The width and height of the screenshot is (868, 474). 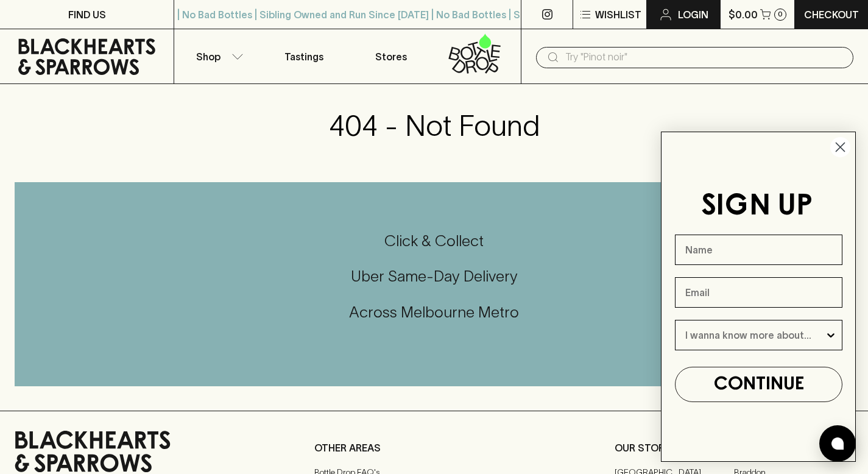 I want to click on h5: Click & Collect, so click(x=434, y=241).